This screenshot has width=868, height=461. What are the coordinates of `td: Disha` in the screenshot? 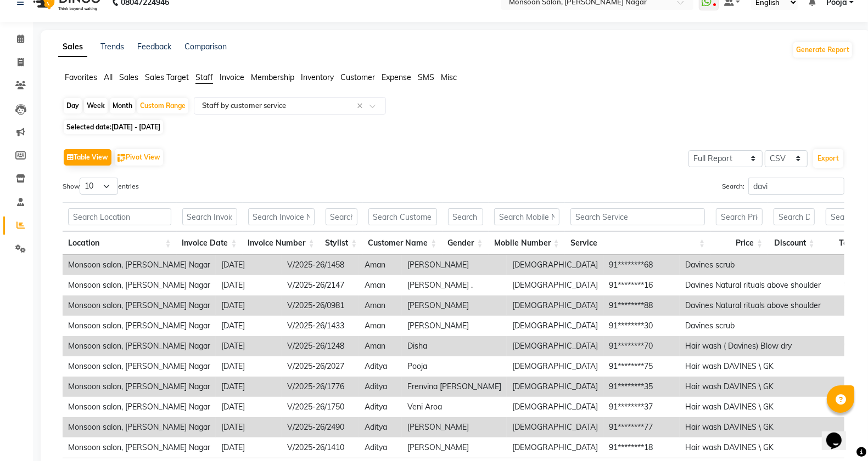 It's located at (454, 346).